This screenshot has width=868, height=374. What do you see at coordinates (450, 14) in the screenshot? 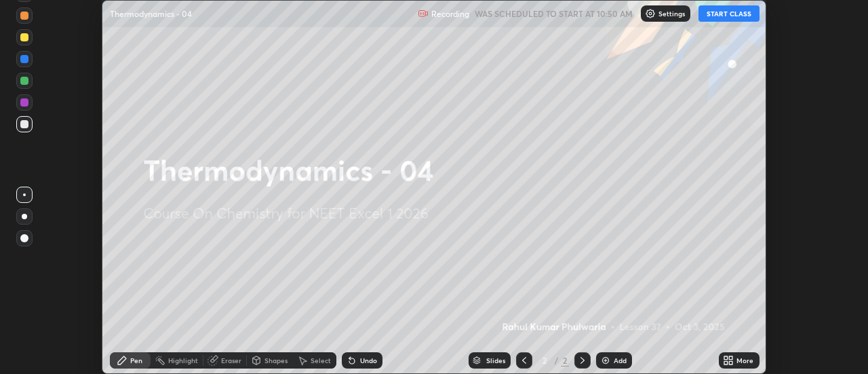
I see `p: Recording` at bounding box center [450, 14].